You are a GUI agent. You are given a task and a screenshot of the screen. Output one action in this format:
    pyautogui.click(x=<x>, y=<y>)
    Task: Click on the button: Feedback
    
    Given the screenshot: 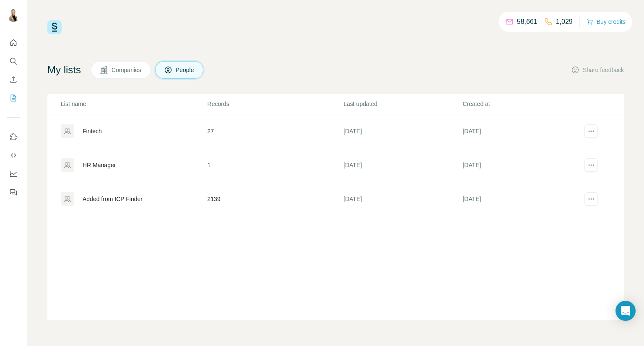 What is the action you would take?
    pyautogui.click(x=14, y=192)
    